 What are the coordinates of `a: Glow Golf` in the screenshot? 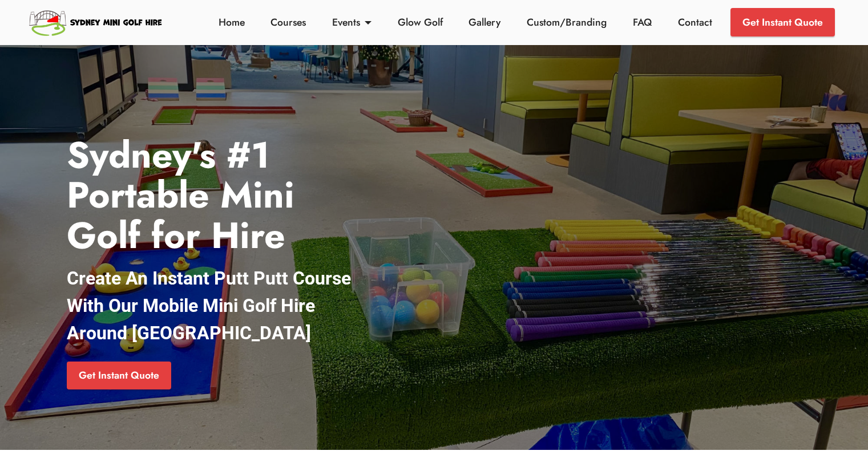 It's located at (420, 22).